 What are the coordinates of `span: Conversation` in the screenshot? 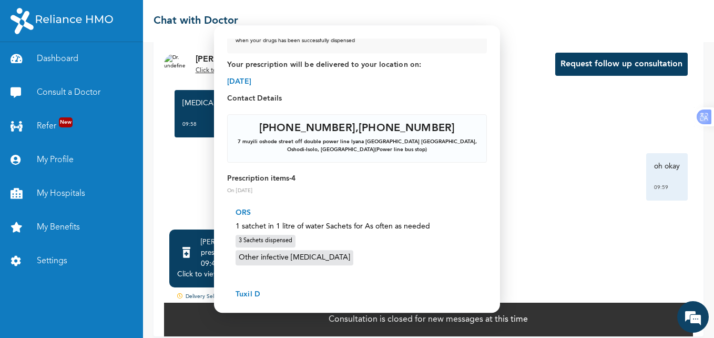 It's located at (54, 305).